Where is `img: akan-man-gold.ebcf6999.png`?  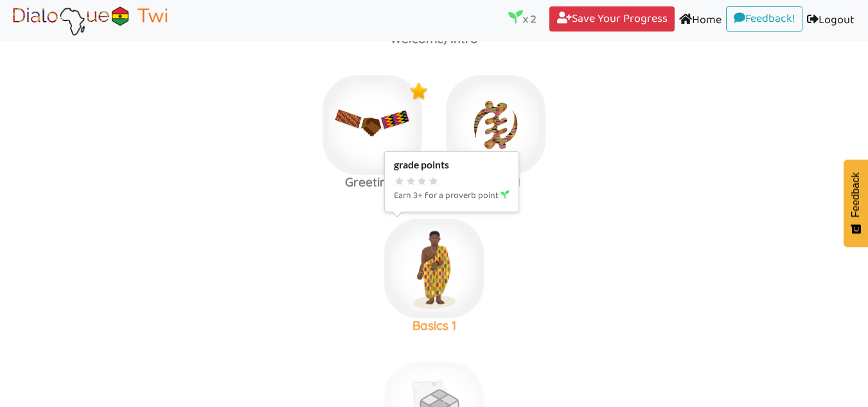 img: akan-man-gold.ebcf6999.png is located at coordinates (433, 268).